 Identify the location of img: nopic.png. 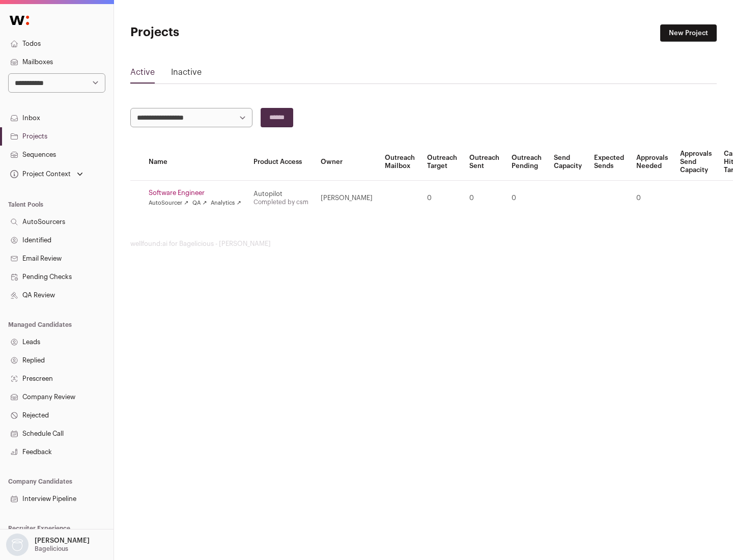
(18, 545).